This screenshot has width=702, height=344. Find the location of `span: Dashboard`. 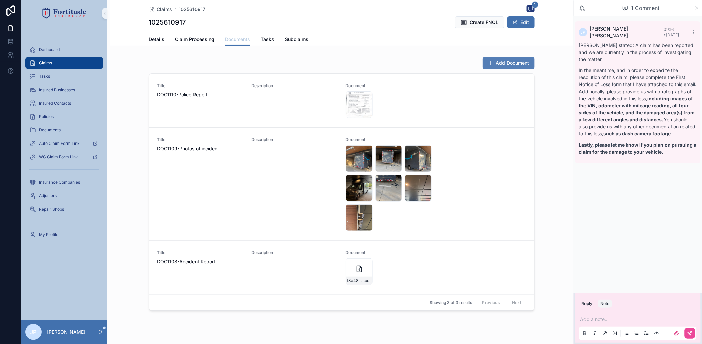

span: Dashboard is located at coordinates (49, 50).